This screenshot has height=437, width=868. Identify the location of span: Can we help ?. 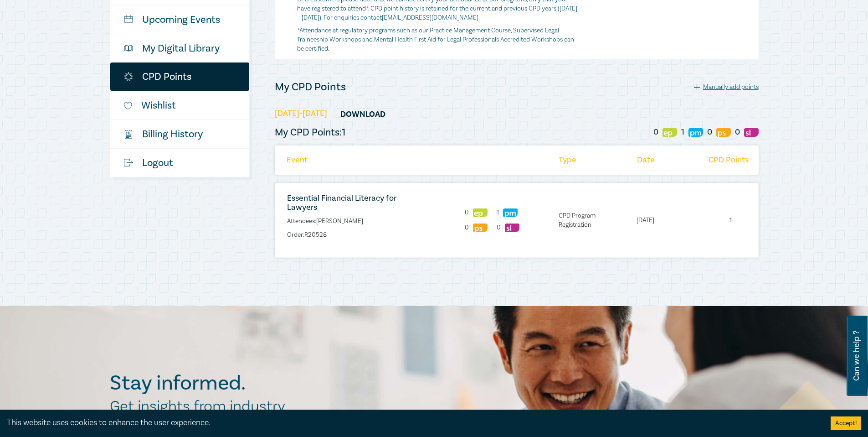
(856, 355).